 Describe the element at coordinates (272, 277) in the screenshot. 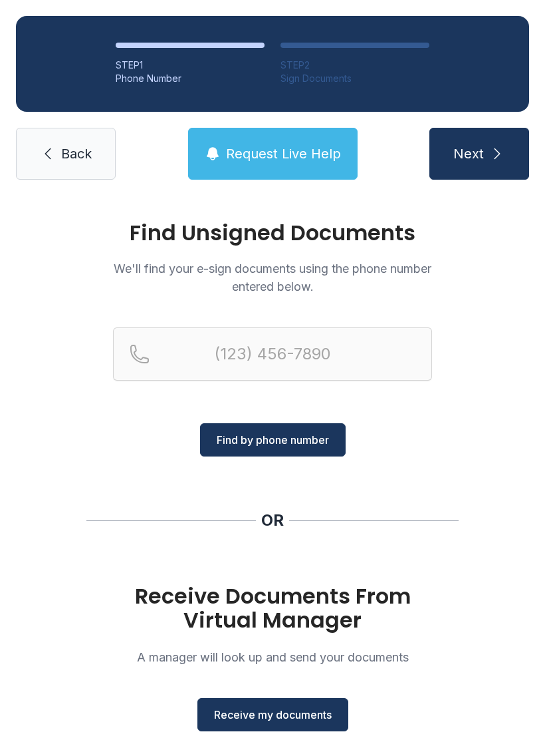

I see `p: We'll find your e-sign documents using the phone number entered below.` at that location.